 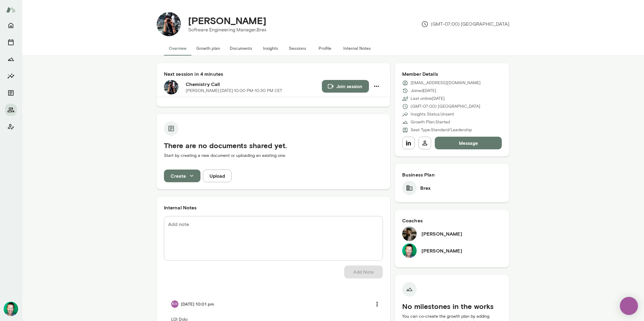 I want to click on h6: Internal Notes, so click(x=273, y=207).